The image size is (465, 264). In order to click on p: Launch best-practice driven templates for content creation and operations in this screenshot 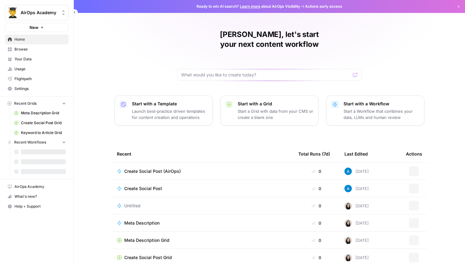, I will do `click(170, 114)`.